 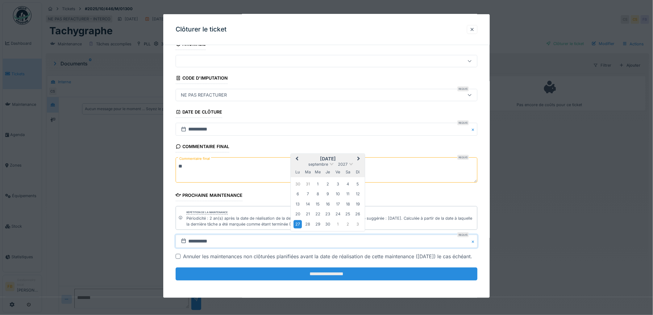 I want to click on div: Choose lundi 20 septembre 2027, so click(x=297, y=214).